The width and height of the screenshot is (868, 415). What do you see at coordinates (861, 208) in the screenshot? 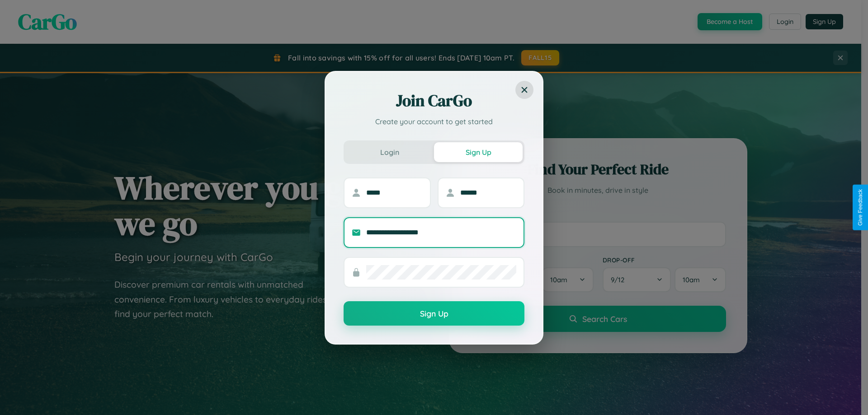
I see `div: Give Feedback` at bounding box center [861, 208].